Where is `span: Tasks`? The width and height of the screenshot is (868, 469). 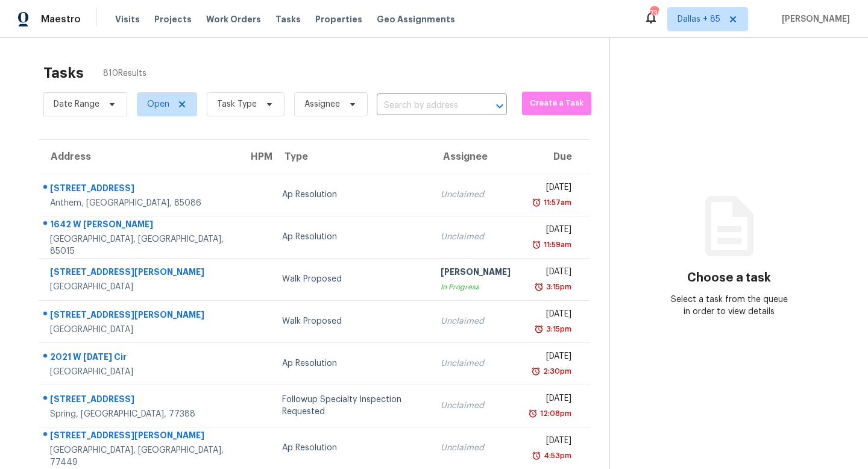 span: Tasks is located at coordinates (288, 19).